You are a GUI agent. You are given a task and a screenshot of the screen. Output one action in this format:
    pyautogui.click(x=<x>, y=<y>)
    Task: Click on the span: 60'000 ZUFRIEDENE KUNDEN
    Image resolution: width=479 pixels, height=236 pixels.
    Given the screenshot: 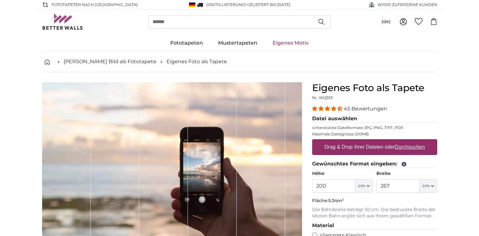 What is the action you would take?
    pyautogui.click(x=407, y=5)
    